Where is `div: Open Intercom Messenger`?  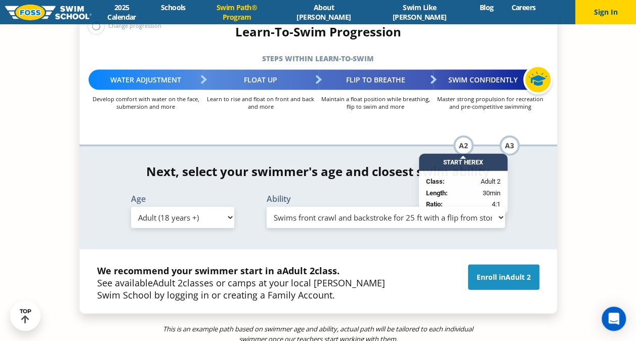 div: Open Intercom Messenger is located at coordinates (614, 319).